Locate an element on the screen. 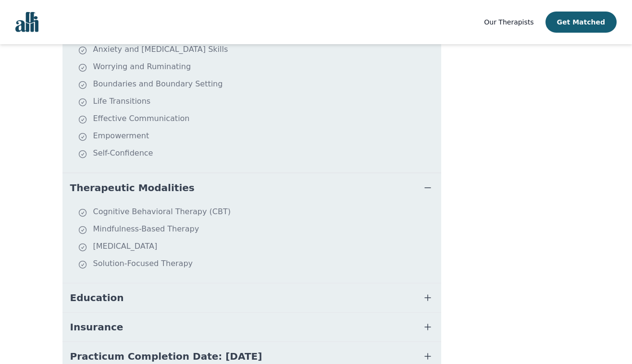 This screenshot has width=632, height=364. li: Solution-Focused Therapy is located at coordinates (257, 264).